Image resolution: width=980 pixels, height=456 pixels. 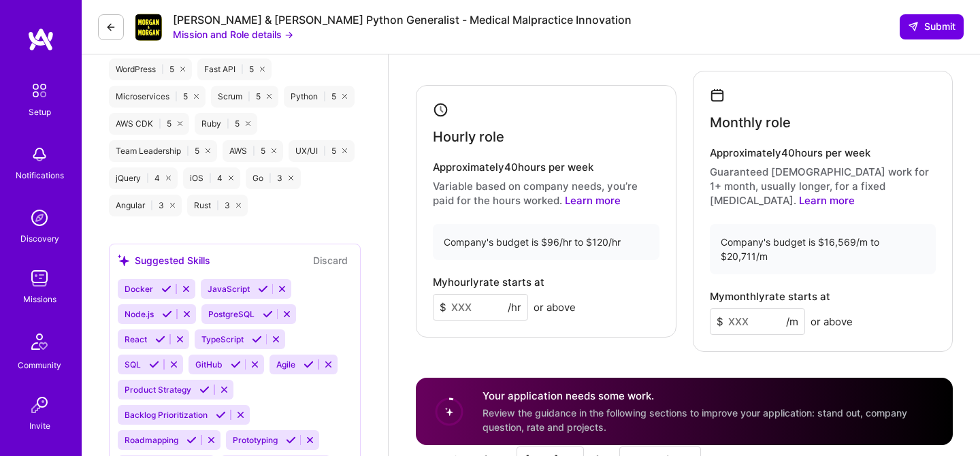 I want to click on span: SQL, so click(x=133, y=364).